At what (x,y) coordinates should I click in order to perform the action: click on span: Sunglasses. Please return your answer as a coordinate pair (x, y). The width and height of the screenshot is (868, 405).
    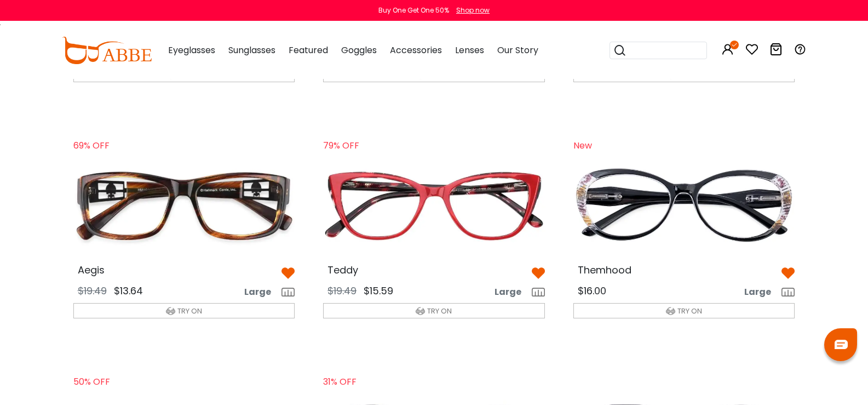
    Looking at the image, I should click on (252, 50).